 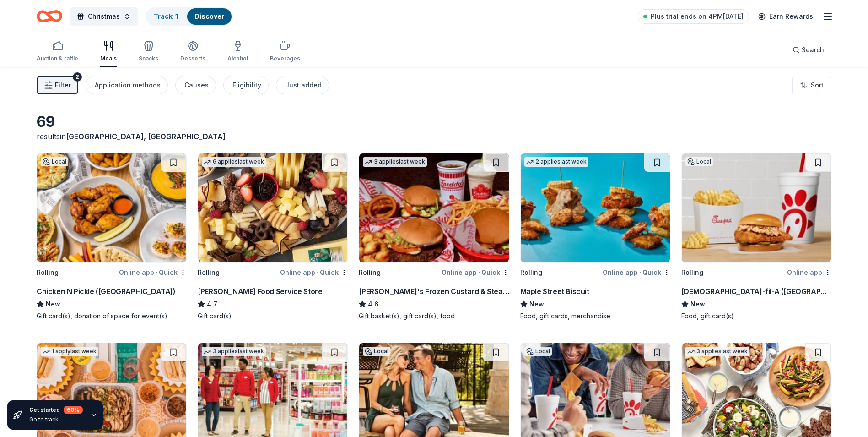 What do you see at coordinates (193, 122) in the screenshot?
I see `div: 69` at bounding box center [193, 122].